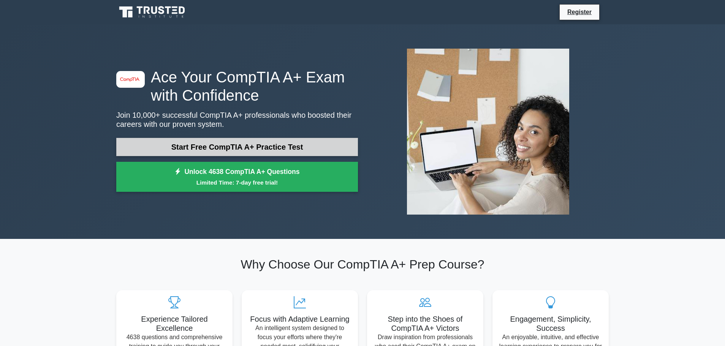 Image resolution: width=725 pixels, height=346 pixels. Describe the element at coordinates (237, 86) in the screenshot. I see `h1: Ace Your CompTIA A+ Exam with Confidence` at that location.